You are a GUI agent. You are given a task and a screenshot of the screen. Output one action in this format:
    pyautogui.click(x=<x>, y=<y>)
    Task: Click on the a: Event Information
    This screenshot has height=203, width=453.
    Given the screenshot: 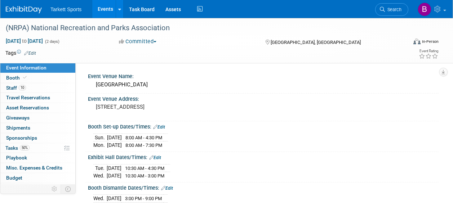 What is the action you would take?
    pyautogui.click(x=38, y=68)
    